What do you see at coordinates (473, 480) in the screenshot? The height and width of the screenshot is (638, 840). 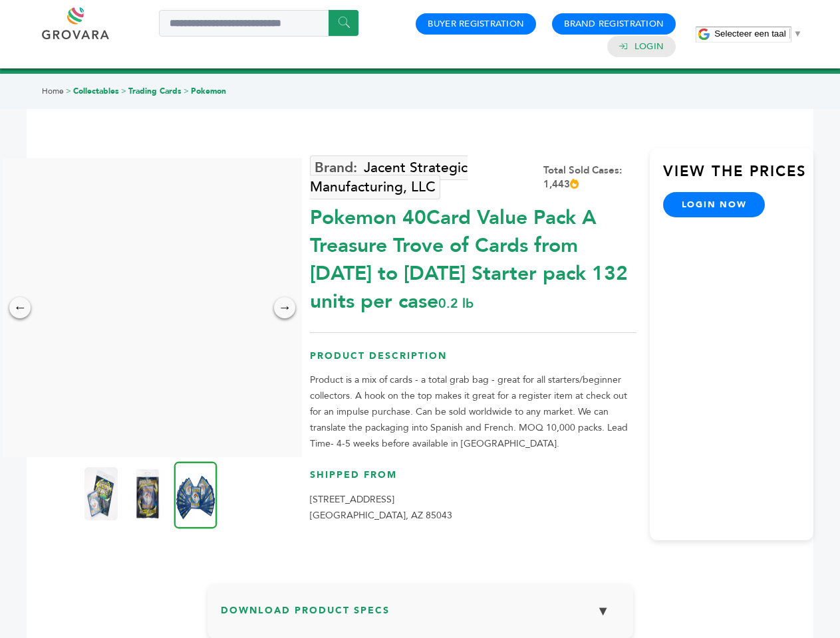 I see `h3: Shipped From` at bounding box center [473, 480].